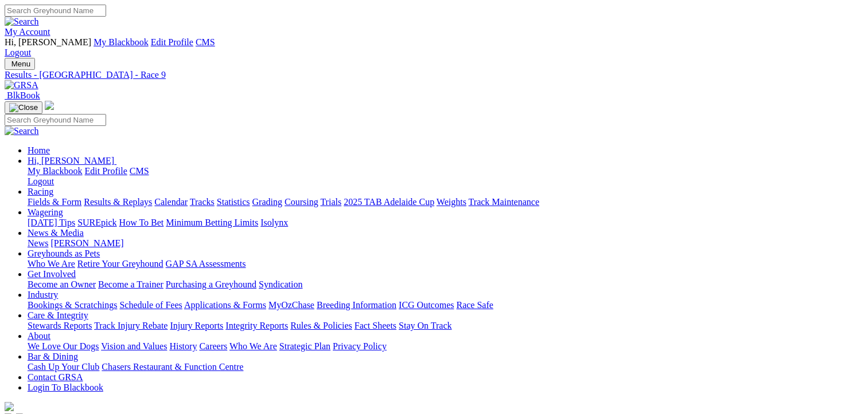 This screenshot has width=868, height=414. What do you see at coordinates (445, 202) in the screenshot?
I see `div: Racing` at bounding box center [445, 202].